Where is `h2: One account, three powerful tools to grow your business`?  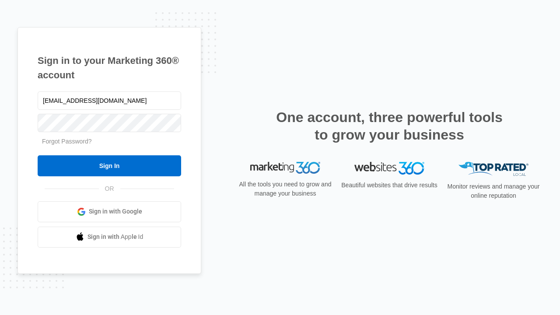 h2: One account, three powerful tools to grow your business is located at coordinates (390, 126).